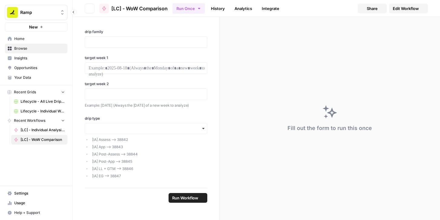 Image resolution: width=440 pixels, height=220 pixels. I want to click on span: Home, so click(39, 39).